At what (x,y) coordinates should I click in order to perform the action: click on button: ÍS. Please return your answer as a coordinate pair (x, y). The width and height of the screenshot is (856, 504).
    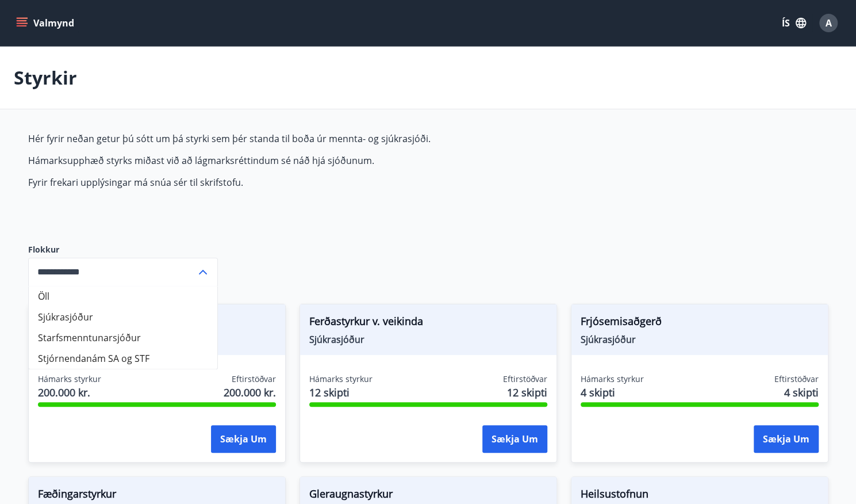
    Looking at the image, I should click on (794, 23).